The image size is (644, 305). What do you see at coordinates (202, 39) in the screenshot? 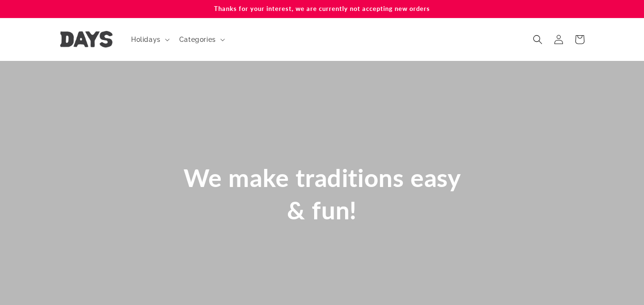
I see `summary: Categories` at bounding box center [202, 39].